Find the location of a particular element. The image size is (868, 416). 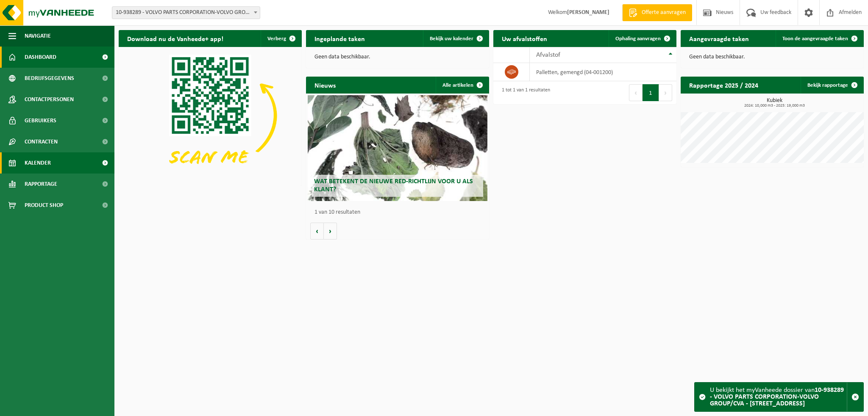

h3: Kubiek is located at coordinates (774, 103).